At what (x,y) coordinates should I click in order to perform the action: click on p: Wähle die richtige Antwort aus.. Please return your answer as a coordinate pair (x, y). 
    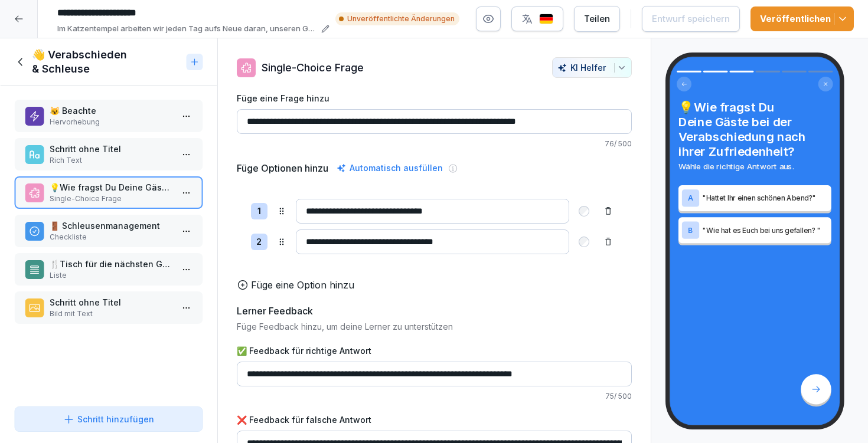
    Looking at the image, I should click on (754, 166).